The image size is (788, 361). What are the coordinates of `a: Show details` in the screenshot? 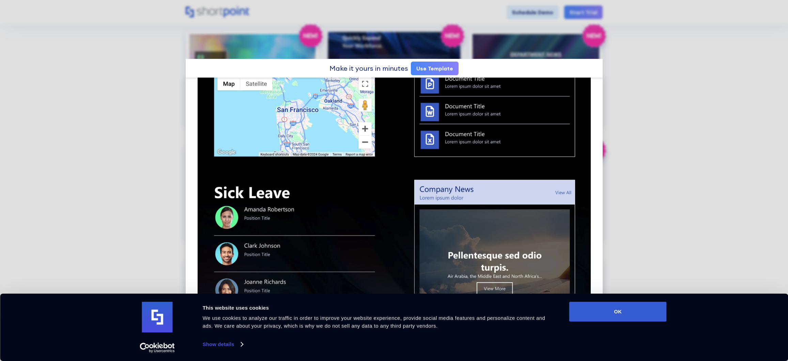 It's located at (223, 345).